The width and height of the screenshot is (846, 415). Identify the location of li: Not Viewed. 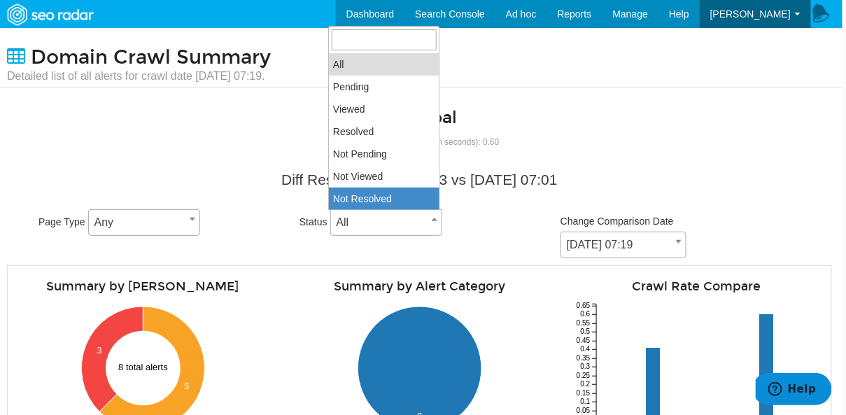
(384, 176).